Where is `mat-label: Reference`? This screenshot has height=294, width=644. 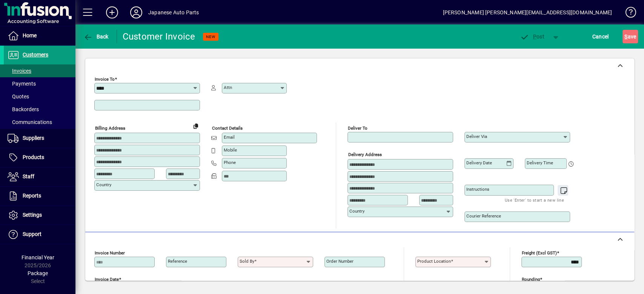 mat-label: Reference is located at coordinates (177, 261).